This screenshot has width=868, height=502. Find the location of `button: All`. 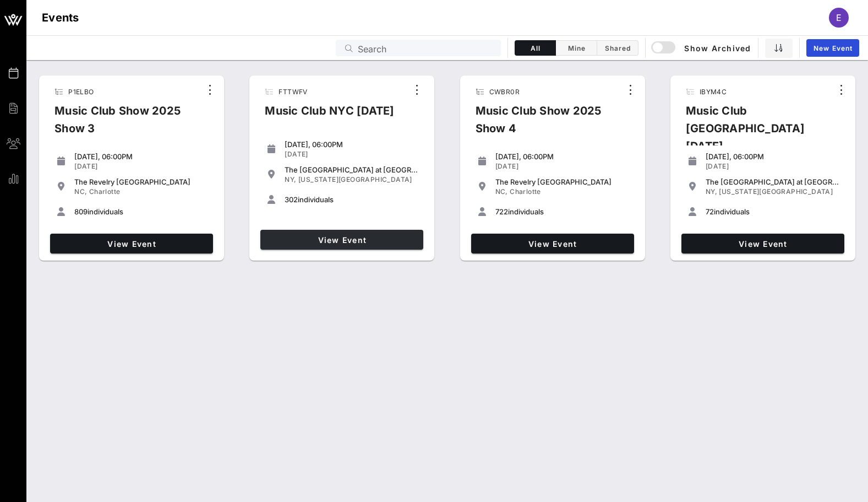

button: All is located at coordinates (535, 48).